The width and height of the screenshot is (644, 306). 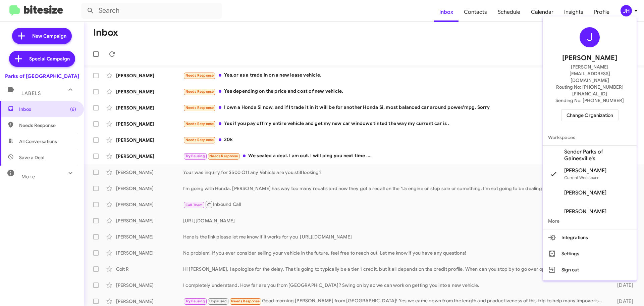 What do you see at coordinates (590, 37) in the screenshot?
I see `div: J` at bounding box center [590, 37].